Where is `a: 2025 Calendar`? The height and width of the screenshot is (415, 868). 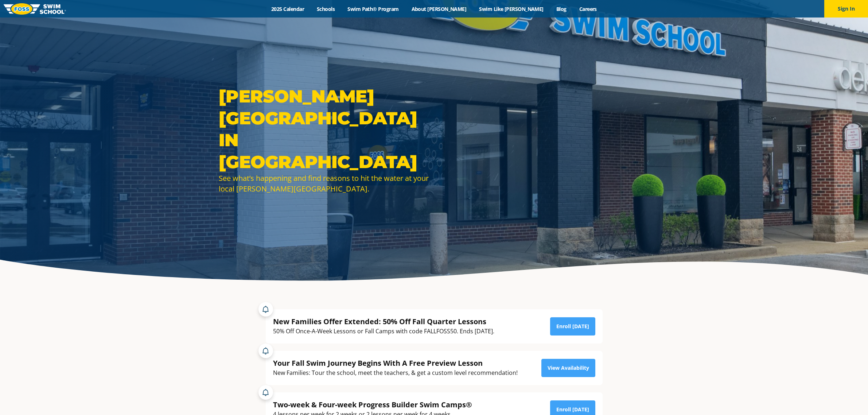 a: 2025 Calendar is located at coordinates (287, 9).